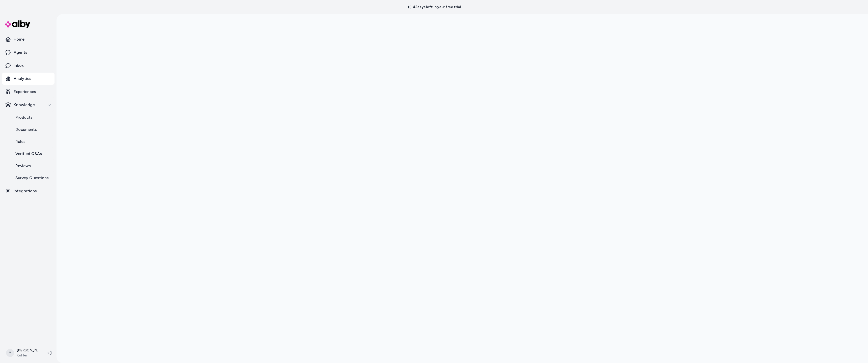 The height and width of the screenshot is (363, 868). Describe the element at coordinates (18, 24) in the screenshot. I see `img: alby Logo` at that location.